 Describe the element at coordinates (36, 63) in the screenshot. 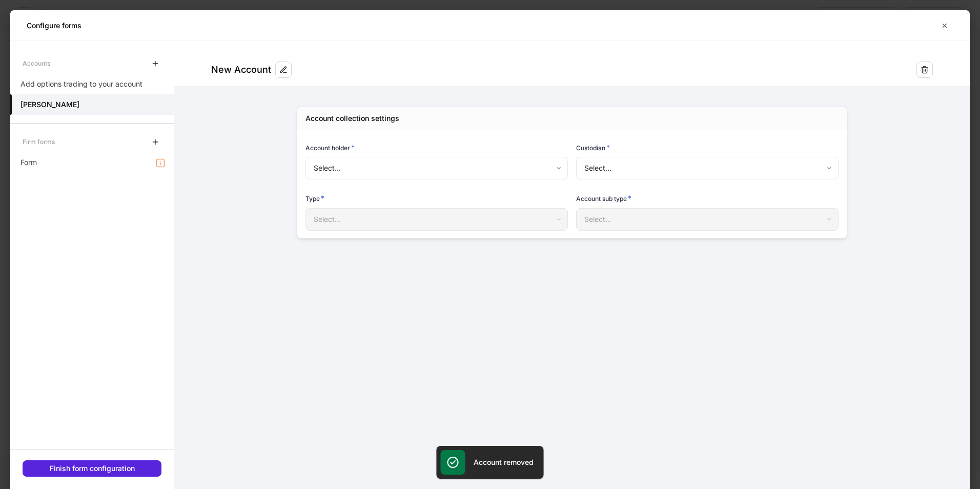

I see `div: Accounts` at that location.